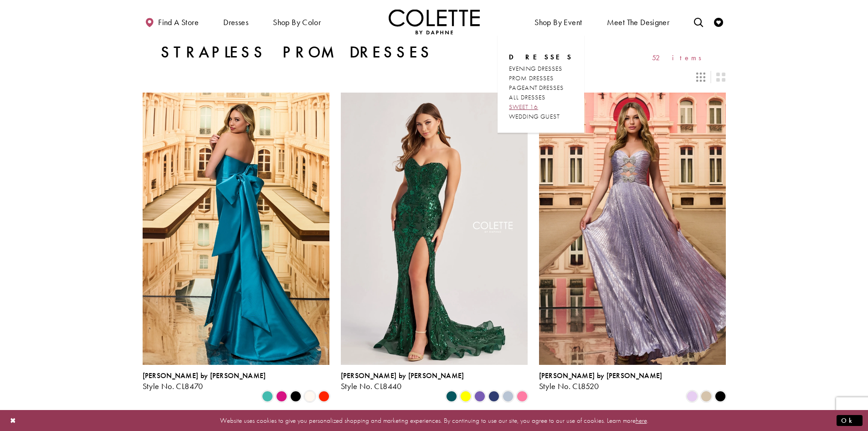  I want to click on div: Layout Controls, so click(434, 77).